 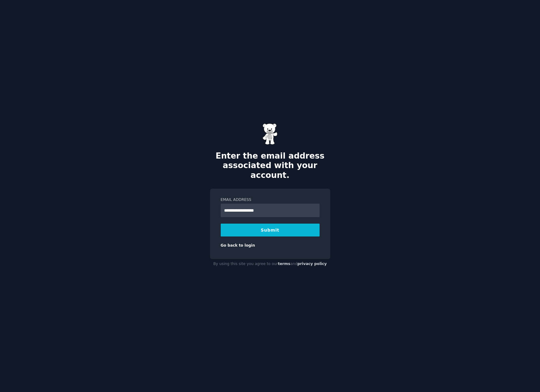 What do you see at coordinates (312, 264) in the screenshot?
I see `a: privacy policy` at bounding box center [312, 264].